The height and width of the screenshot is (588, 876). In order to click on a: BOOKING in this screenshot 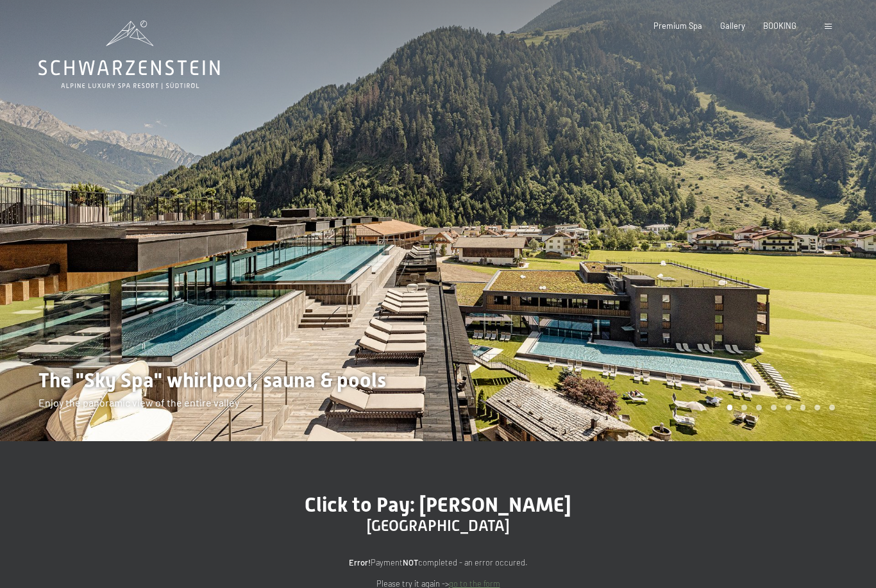, I will do `click(780, 26)`.